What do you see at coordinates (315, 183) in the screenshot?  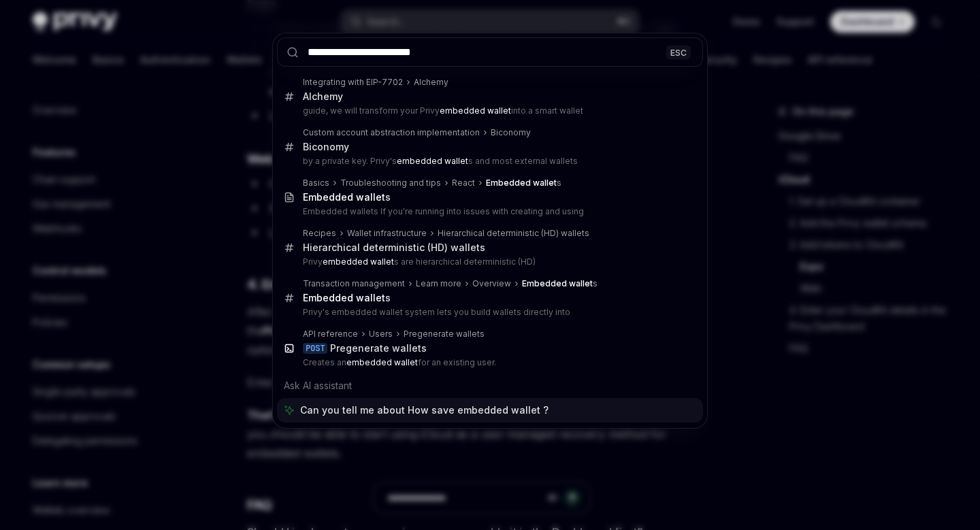 I see `div: Basics` at bounding box center [315, 183].